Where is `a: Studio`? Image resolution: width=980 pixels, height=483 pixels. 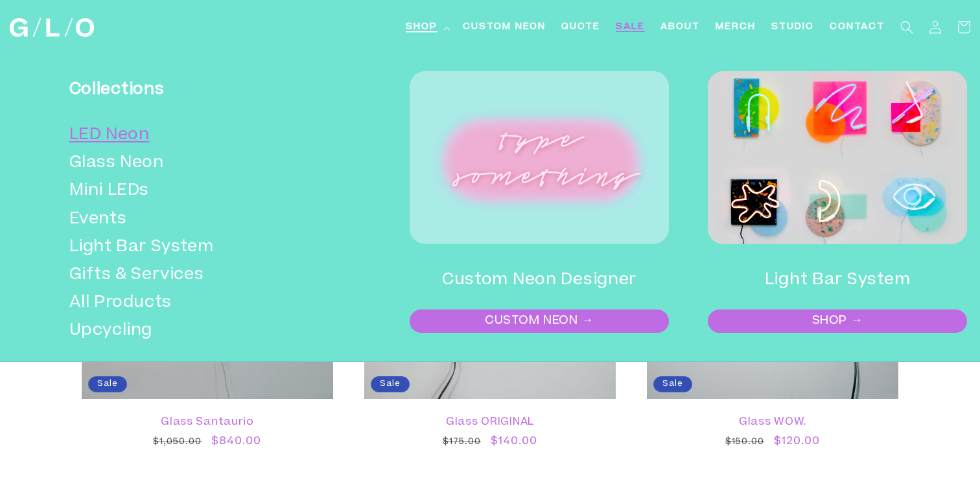 a: Studio is located at coordinates (793, 27).